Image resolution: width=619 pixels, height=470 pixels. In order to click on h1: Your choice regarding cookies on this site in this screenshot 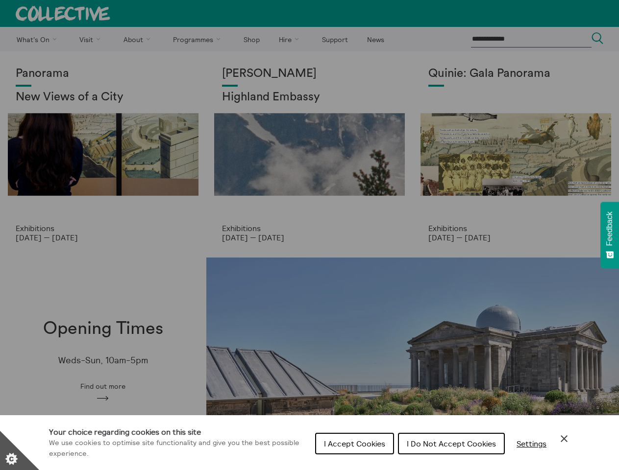, I will do `click(178, 432)`.